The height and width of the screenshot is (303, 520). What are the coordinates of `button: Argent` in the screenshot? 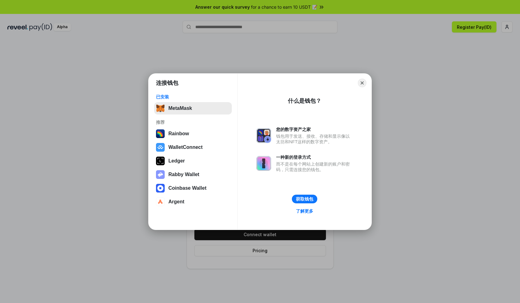 It's located at (193, 202).